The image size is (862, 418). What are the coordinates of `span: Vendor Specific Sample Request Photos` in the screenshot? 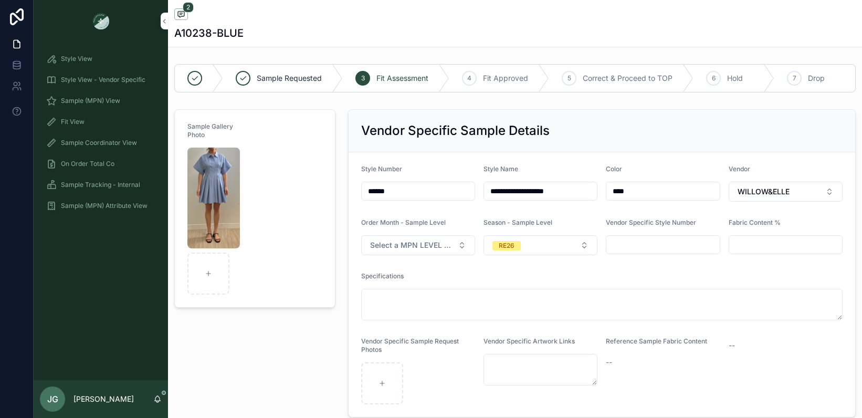 It's located at (410, 345).